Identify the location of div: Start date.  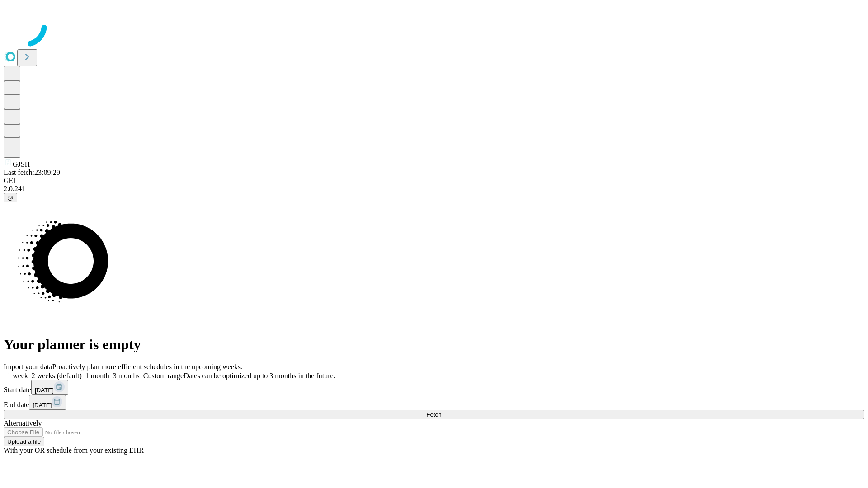
(434, 387).